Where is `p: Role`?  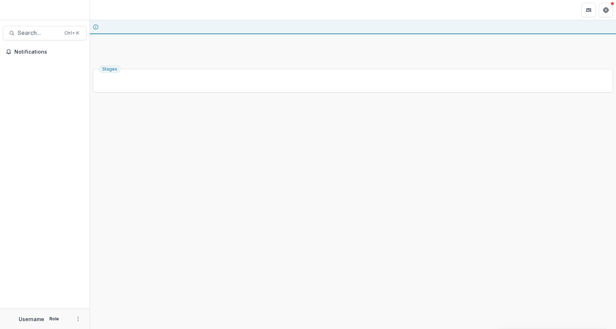 p: Role is located at coordinates (54, 319).